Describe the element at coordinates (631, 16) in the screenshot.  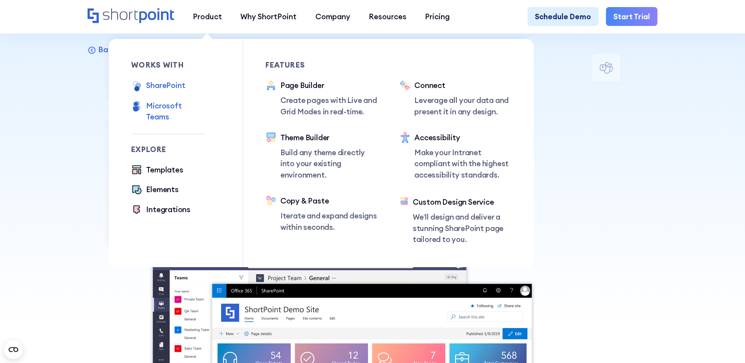
I see `a: Start Trial` at that location.